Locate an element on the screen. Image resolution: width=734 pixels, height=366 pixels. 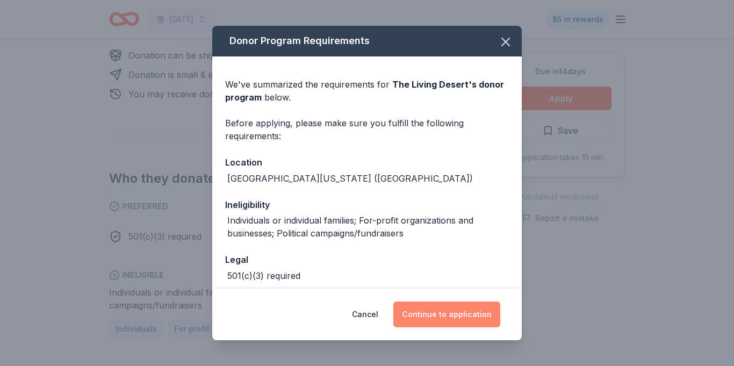
div: Before applying, please make sure you fulfill the following requirements: is located at coordinates (367, 129).